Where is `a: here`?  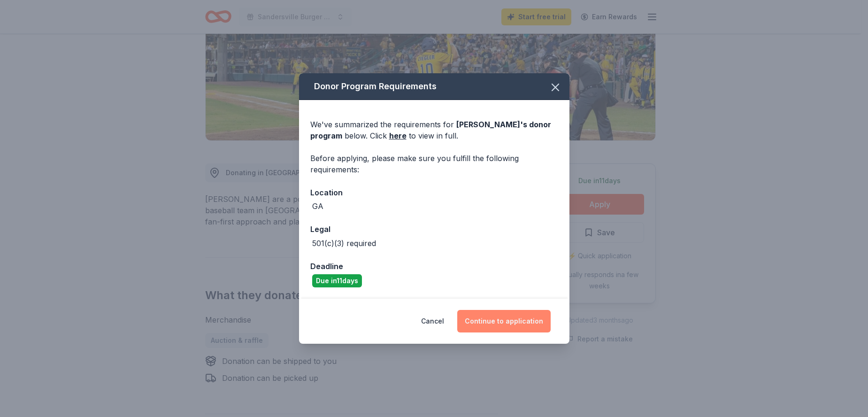
a: here is located at coordinates (398, 135).